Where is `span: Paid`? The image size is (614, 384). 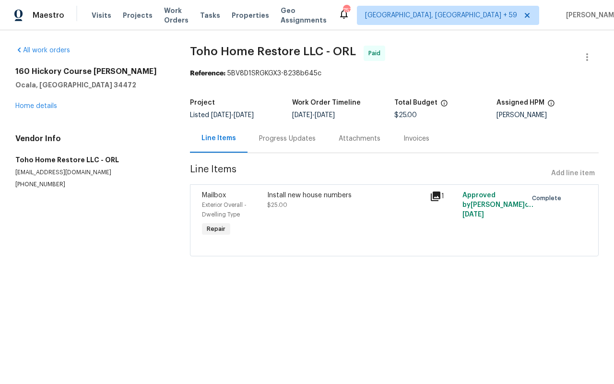
span: Paid is located at coordinates (376, 53).